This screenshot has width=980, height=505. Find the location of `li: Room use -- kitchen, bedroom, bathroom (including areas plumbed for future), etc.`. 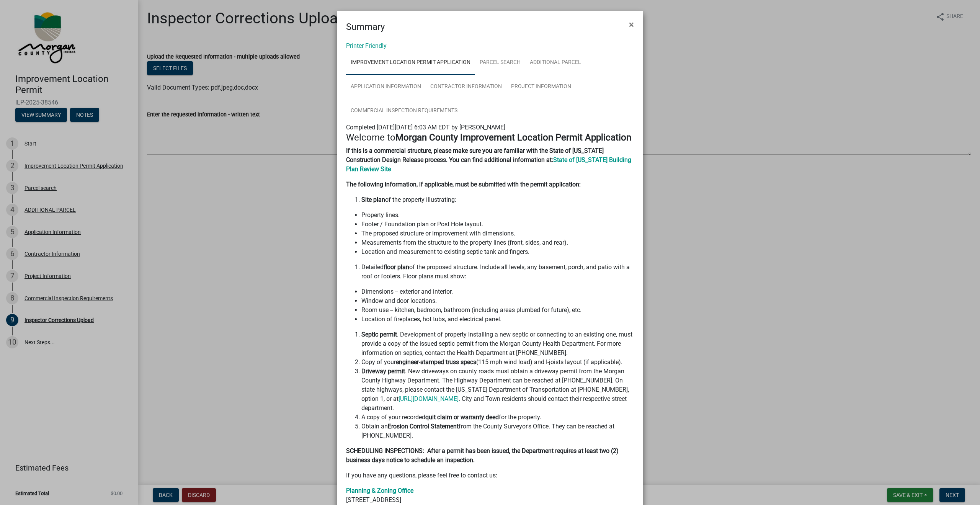

li: Room use -- kitchen, bedroom, bathroom (including areas plumbed for future), etc. is located at coordinates (498, 310).